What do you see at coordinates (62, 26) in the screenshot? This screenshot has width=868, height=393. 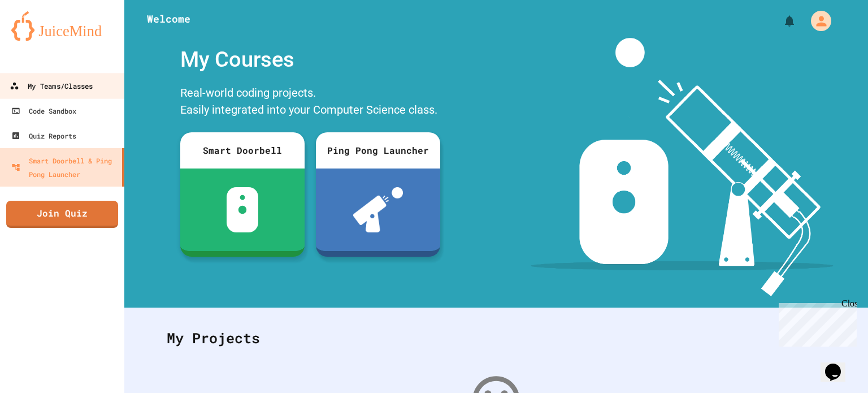 I see `img: logo-orange.svg` at bounding box center [62, 26].